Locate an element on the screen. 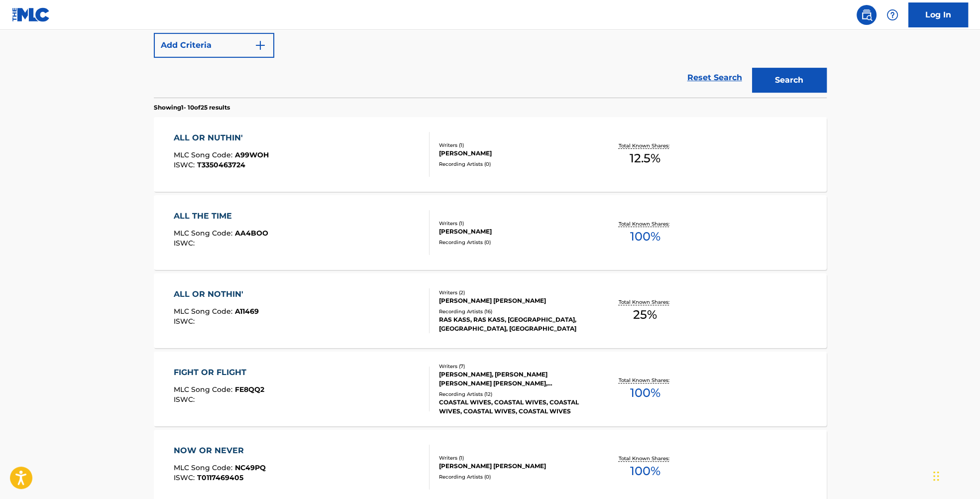 This screenshot has height=499, width=980. div: Writers ( 7 ) is located at coordinates (514, 366).